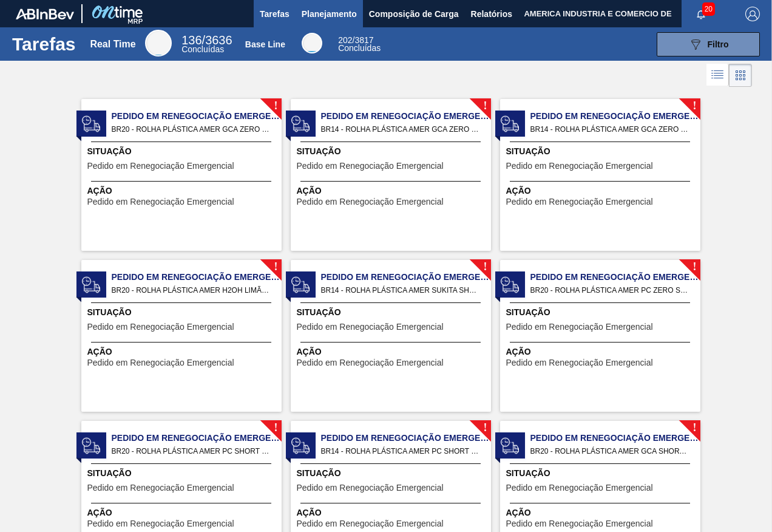 Image resolution: width=772 pixels, height=532 pixels. What do you see at coordinates (718, 76) in the screenshot?
I see `div: Visão em Lista` at bounding box center [718, 76].